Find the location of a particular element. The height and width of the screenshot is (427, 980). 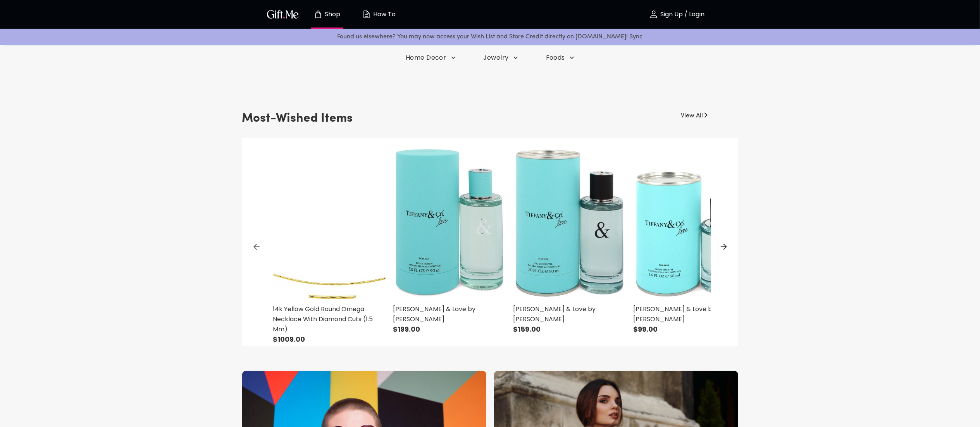

p: $99.00 is located at coordinates (690, 329).